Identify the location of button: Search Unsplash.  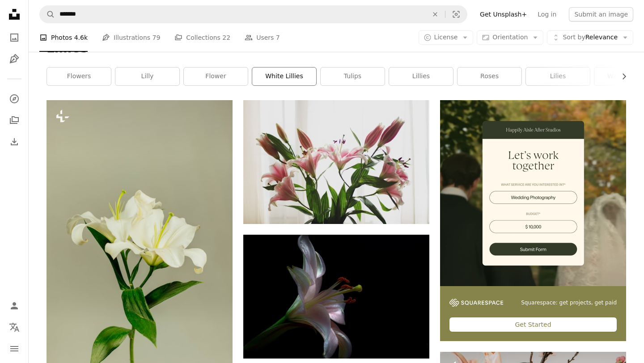
(47, 14).